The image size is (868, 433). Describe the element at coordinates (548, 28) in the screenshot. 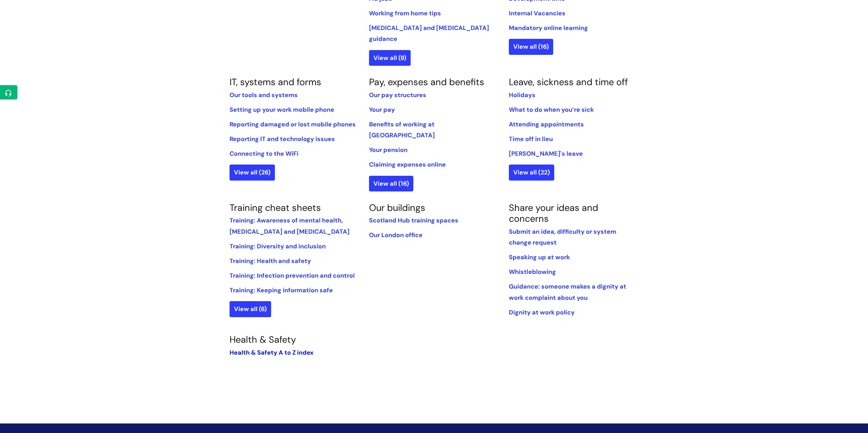

I see `a: Mandatory online learning` at that location.